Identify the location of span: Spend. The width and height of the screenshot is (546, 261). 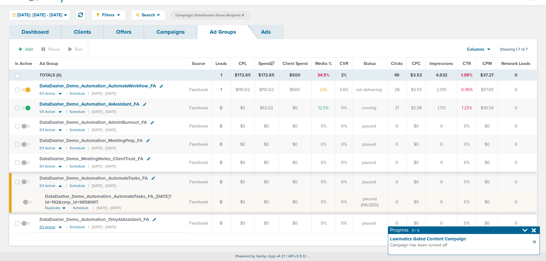
(266, 64).